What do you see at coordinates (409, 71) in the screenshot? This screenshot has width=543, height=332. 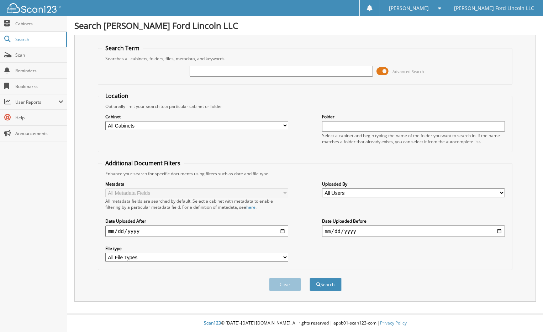 I see `span: Advanced Search` at bounding box center [409, 71].